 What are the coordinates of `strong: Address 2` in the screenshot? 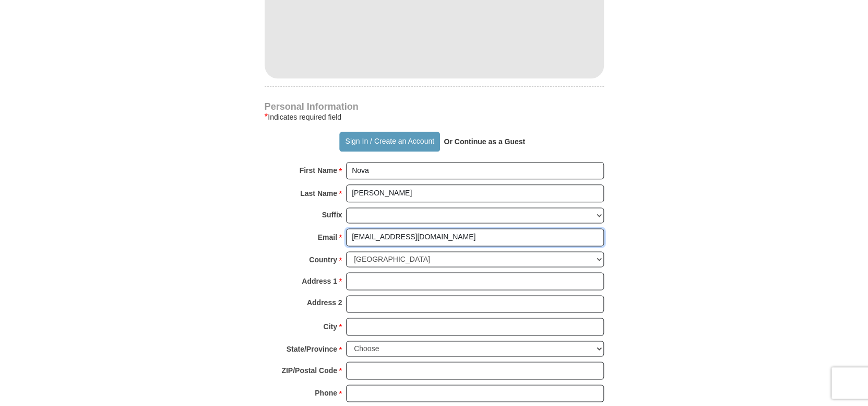 It's located at (325, 303).